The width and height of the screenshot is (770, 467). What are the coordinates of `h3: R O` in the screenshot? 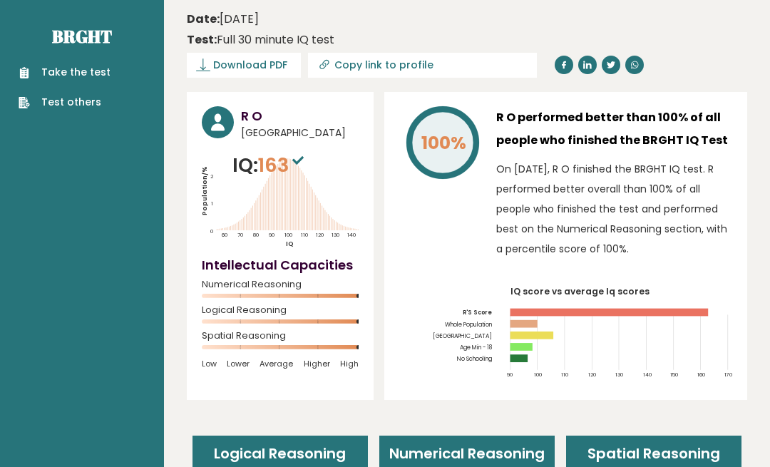 It's located at (299, 115).